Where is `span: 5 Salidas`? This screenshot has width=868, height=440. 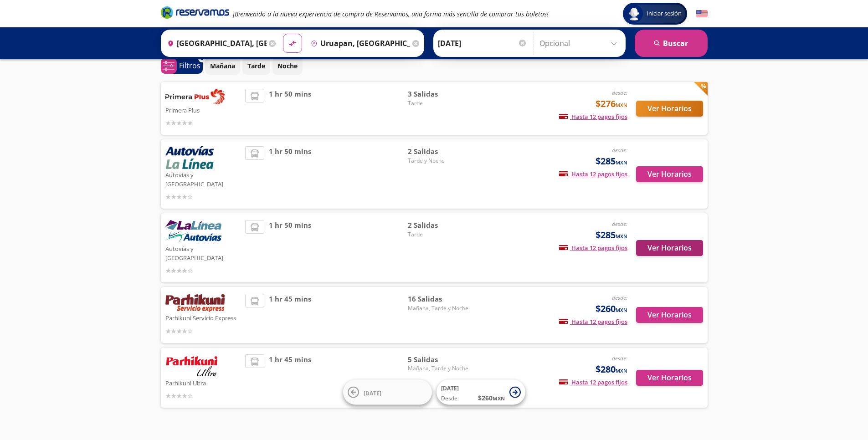
span: 5 Salidas is located at coordinates (440, 359).